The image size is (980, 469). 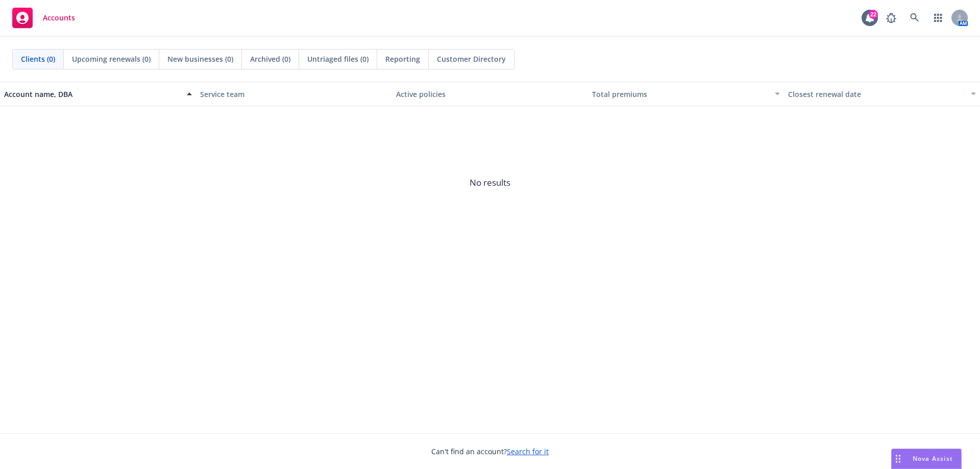 I want to click on span: Clients (0), so click(x=38, y=59).